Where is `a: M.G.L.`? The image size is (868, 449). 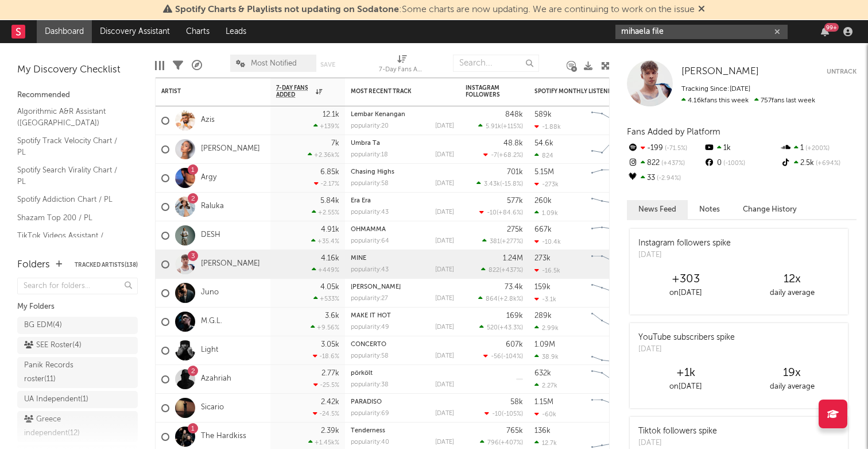 a: M.G.L. is located at coordinates (211, 321).